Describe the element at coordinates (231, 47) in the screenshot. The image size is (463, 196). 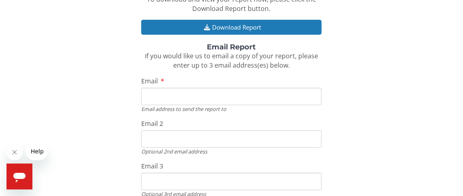
I see `strong: Email Report` at that location.